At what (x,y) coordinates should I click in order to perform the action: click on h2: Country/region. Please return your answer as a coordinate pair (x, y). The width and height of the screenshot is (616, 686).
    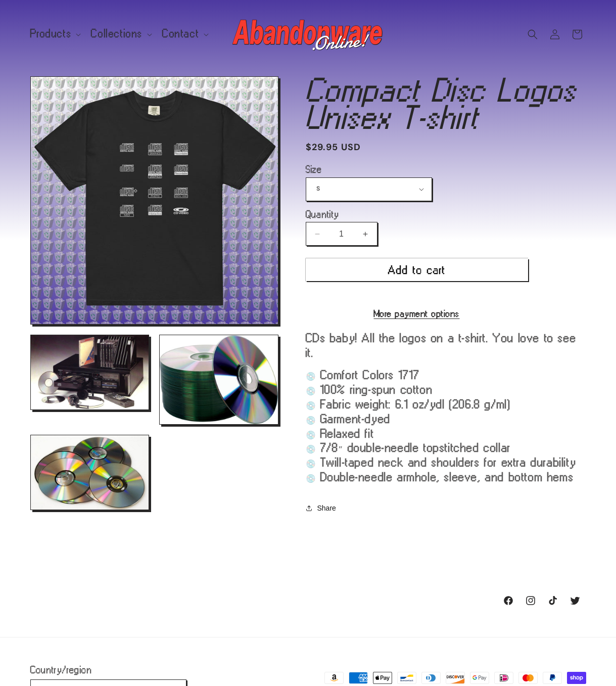
    Looking at the image, I should click on (108, 670).